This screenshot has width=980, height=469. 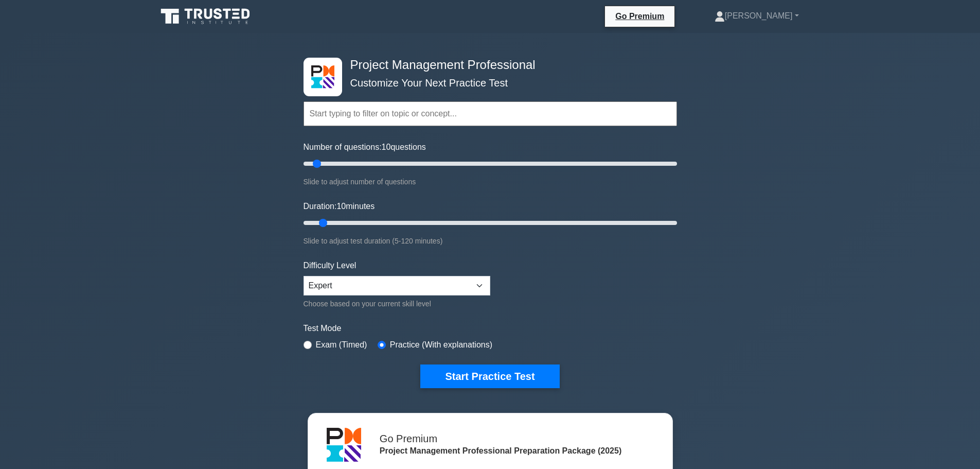 What do you see at coordinates (486, 65) in the screenshot?
I see `h4: Project Management Professional` at bounding box center [486, 65].